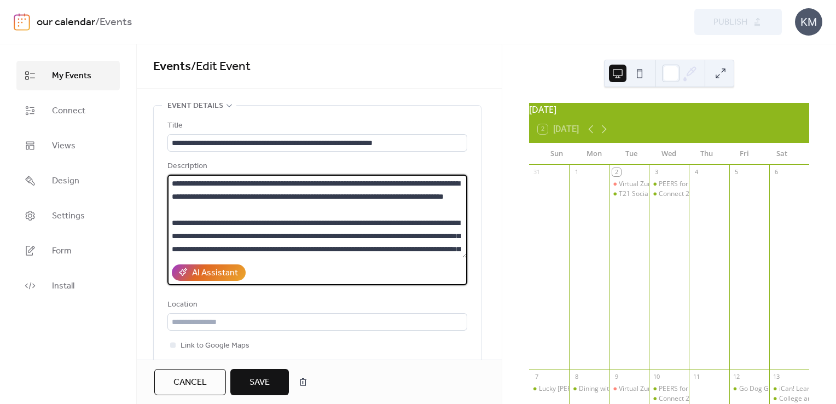 This screenshot has width=836, height=404. What do you see at coordinates (68, 250) in the screenshot?
I see `a: Form` at bounding box center [68, 250].